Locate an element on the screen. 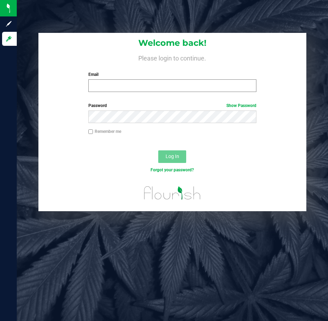 This screenshot has height=321, width=328. label: Email is located at coordinates (173, 74).